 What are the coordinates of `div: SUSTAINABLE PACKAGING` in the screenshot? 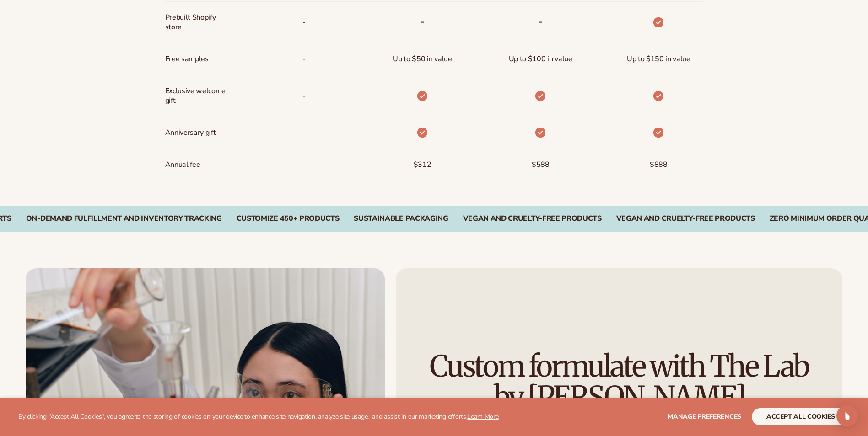 It's located at (401, 219).